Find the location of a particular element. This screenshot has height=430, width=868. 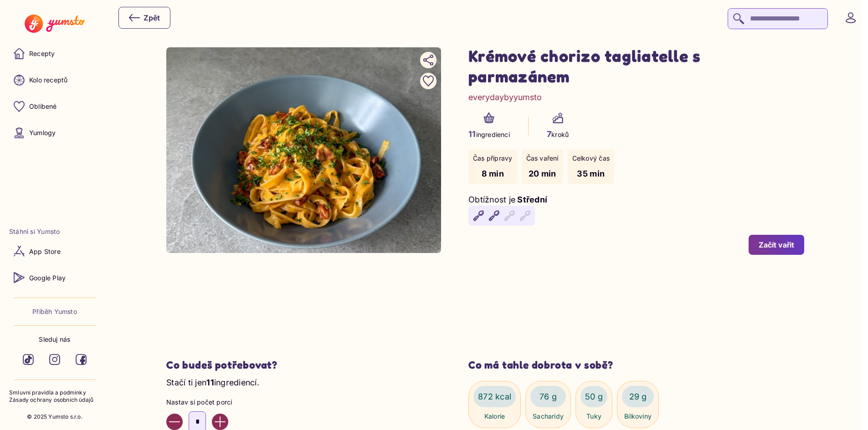

img: undefined is located at coordinates (303, 150).